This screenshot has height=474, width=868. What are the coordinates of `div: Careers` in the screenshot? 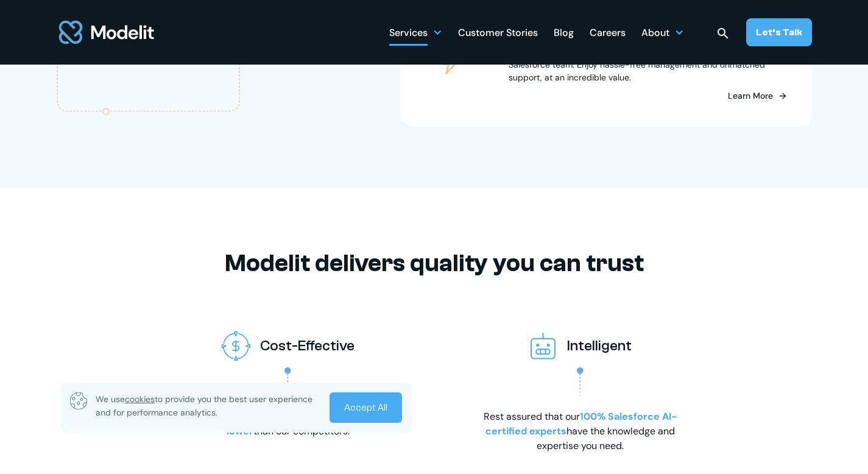 It's located at (607, 34).